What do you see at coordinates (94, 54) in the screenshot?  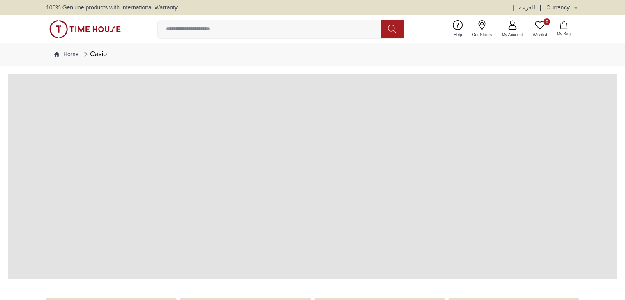 I see `div: Casio` at bounding box center [94, 54].